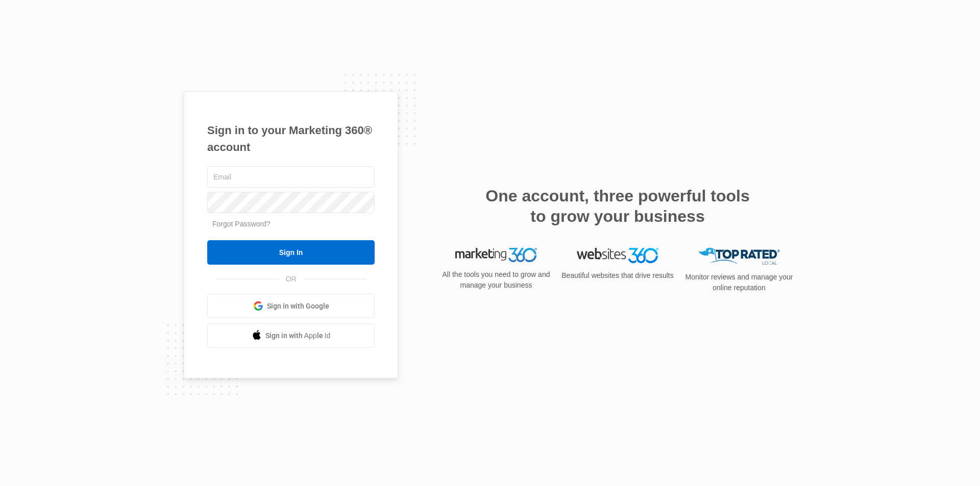  Describe the element at coordinates (496, 255) in the screenshot. I see `img: Marketing 360` at that location.